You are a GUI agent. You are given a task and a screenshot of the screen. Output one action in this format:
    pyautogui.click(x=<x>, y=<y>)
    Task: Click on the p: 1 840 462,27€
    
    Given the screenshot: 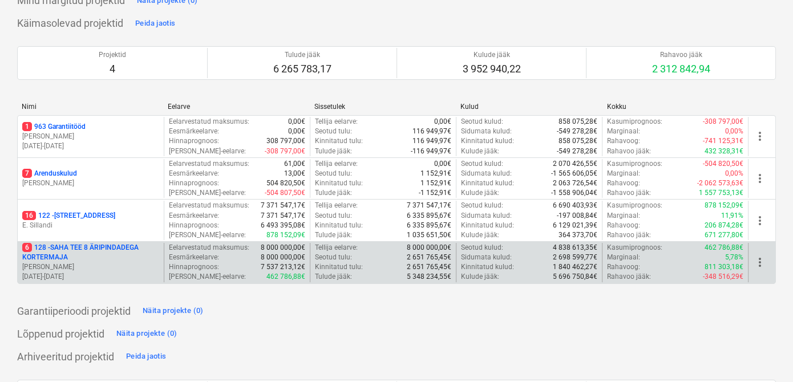 What is the action you would take?
    pyautogui.click(x=575, y=267)
    